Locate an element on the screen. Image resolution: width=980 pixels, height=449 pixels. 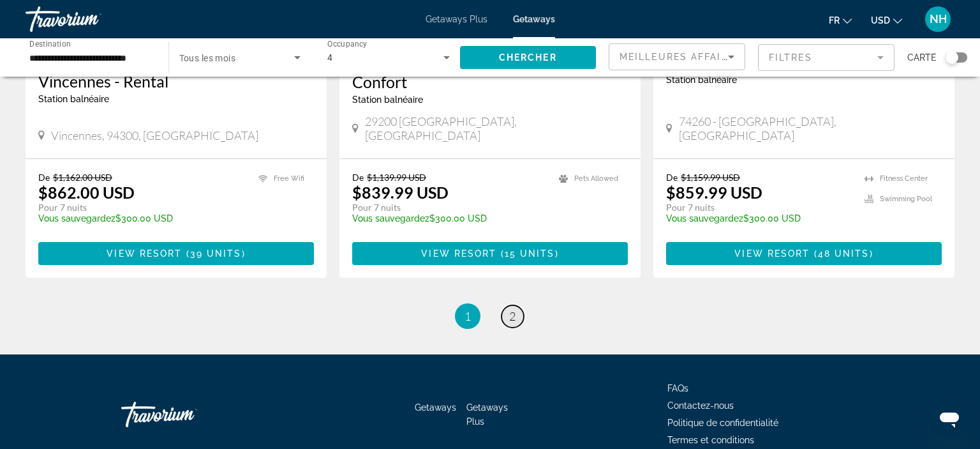
mat-select: Sort by is located at coordinates (677, 57).